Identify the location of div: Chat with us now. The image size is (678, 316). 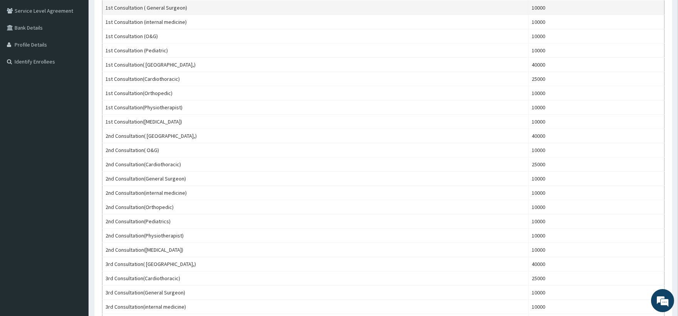
(85, 48).